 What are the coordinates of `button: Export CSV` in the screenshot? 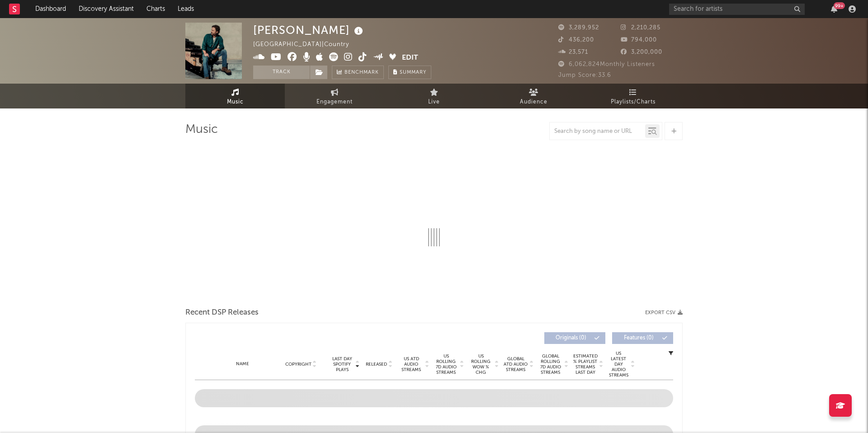 It's located at (664, 313).